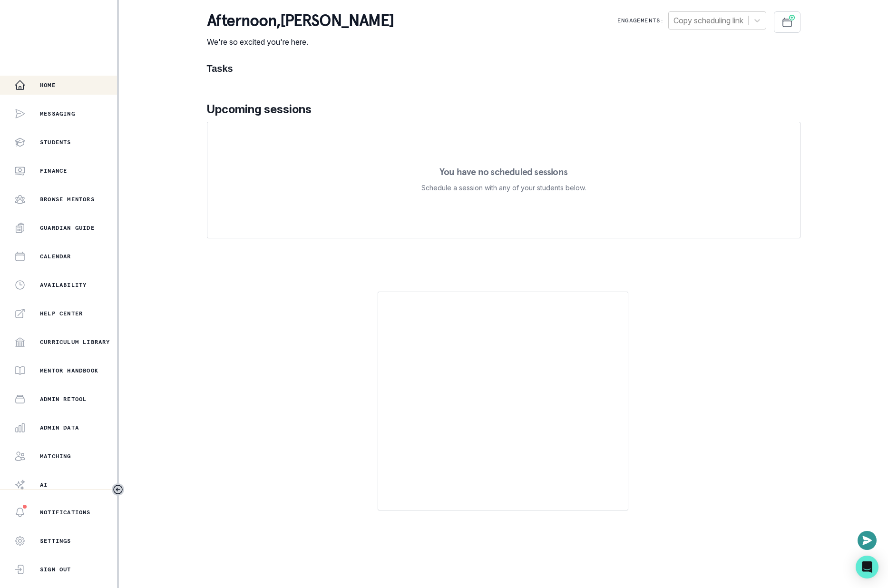 The height and width of the screenshot is (588, 888). Describe the element at coordinates (56, 456) in the screenshot. I see `p: Matching` at that location.